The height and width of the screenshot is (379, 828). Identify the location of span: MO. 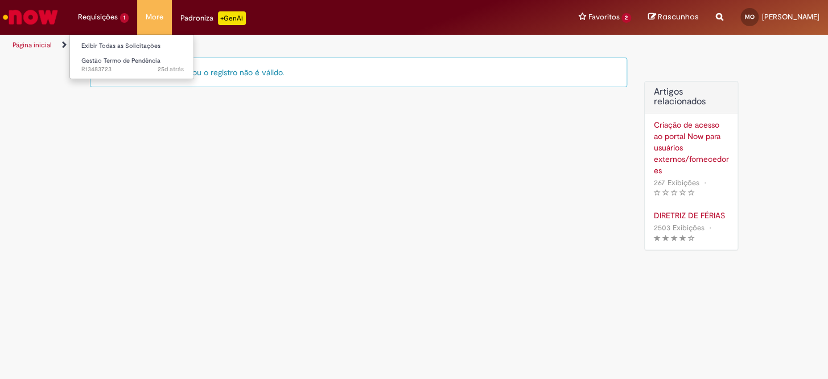
(750, 17).